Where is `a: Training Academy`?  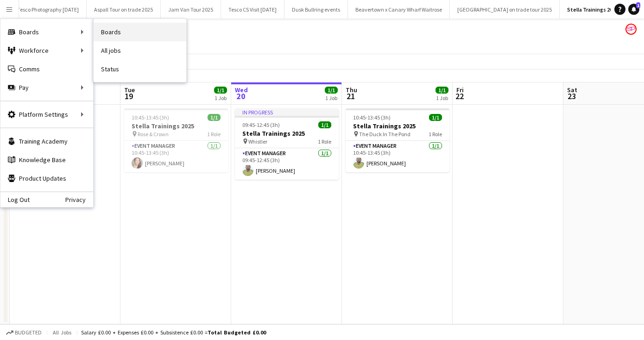 a: Training Academy is located at coordinates (47, 141).